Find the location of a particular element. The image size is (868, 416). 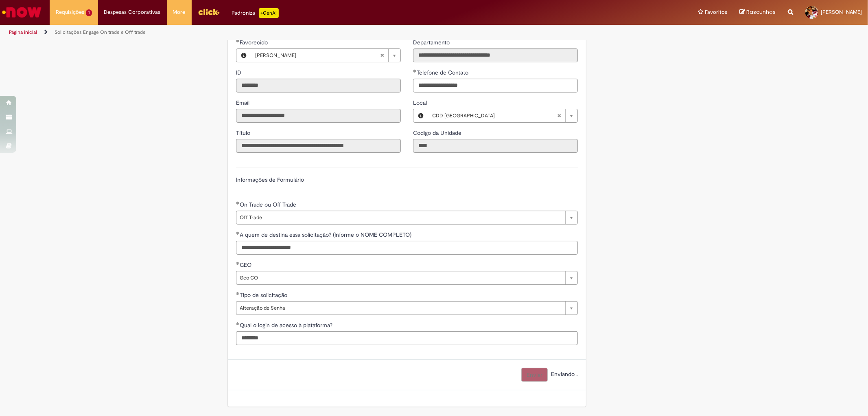

button: Local, Visualizar este registro CDD Brasília is located at coordinates (421, 115).